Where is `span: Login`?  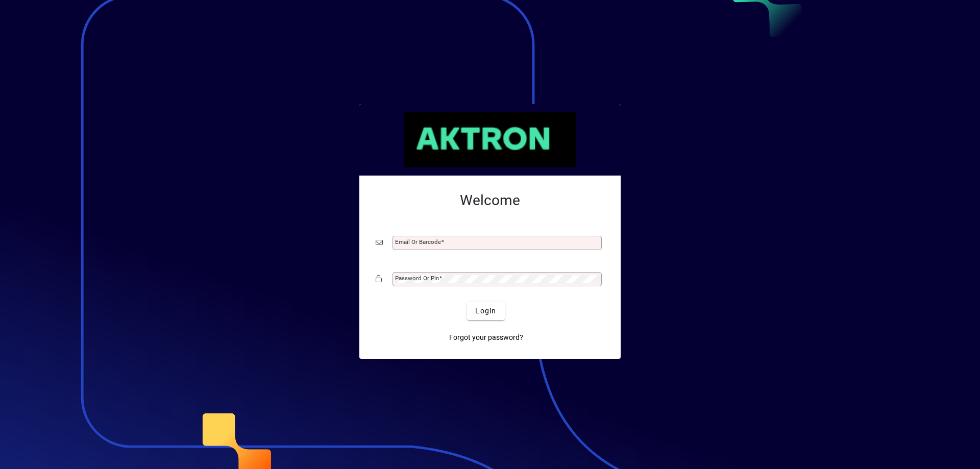
span: Login is located at coordinates (486, 310).